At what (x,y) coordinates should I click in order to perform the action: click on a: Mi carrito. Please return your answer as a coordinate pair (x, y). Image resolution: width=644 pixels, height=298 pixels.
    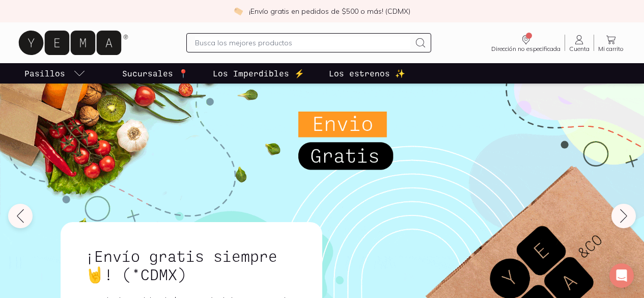
    Looking at the image, I should click on (611, 43).